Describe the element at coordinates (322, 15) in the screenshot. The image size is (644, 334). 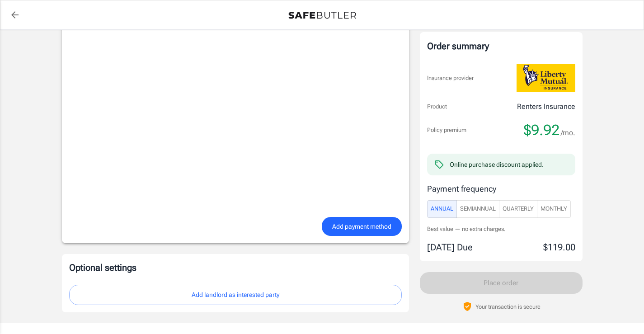
I see `img: Back to quotes` at that location.